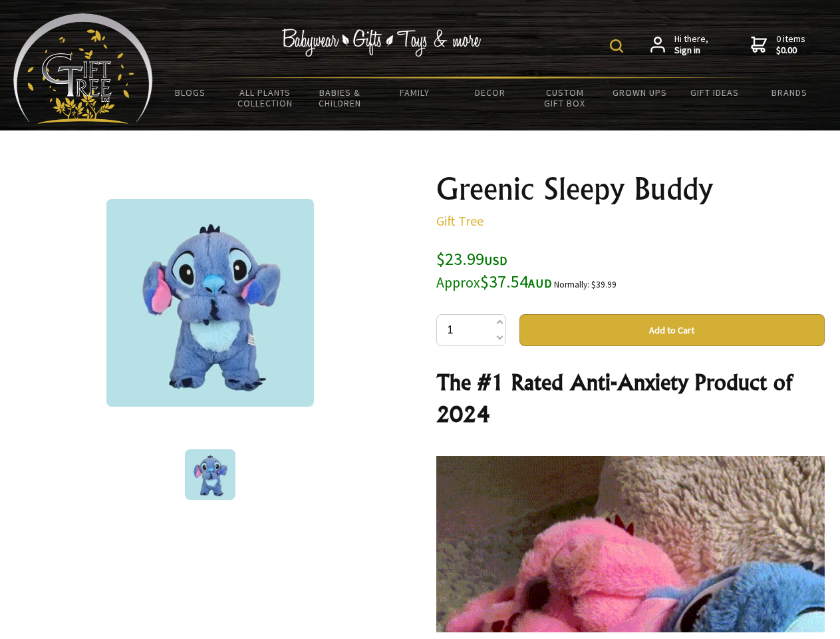 The height and width of the screenshot is (639, 840). Describe the element at coordinates (564, 98) in the screenshot. I see `a: Custom Gift Box` at that location.